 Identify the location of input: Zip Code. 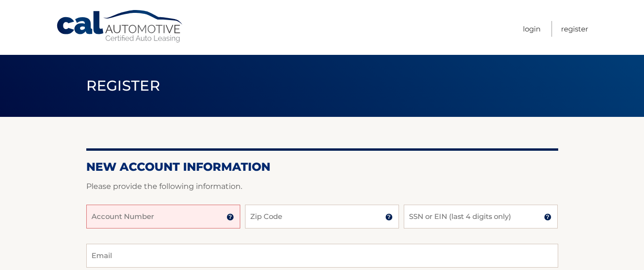
(322, 217).